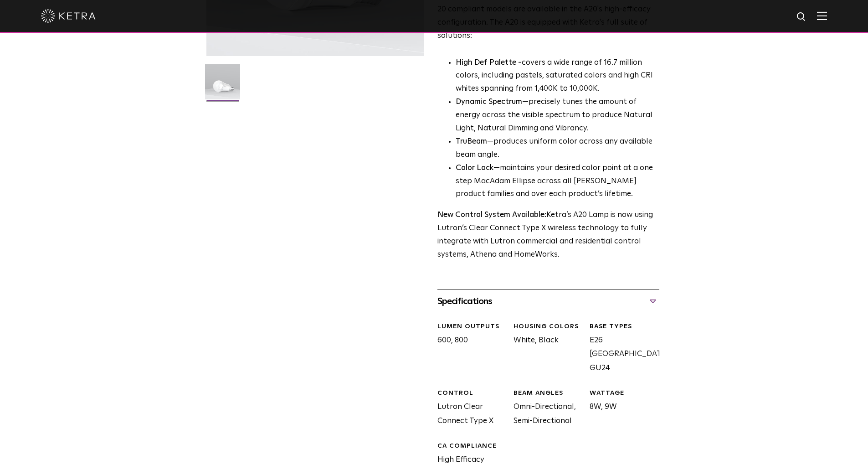 Image resolution: width=868 pixels, height=470 pixels. Describe the element at coordinates (489, 101) in the screenshot. I see `strong: Dynamic Spectrum` at that location.